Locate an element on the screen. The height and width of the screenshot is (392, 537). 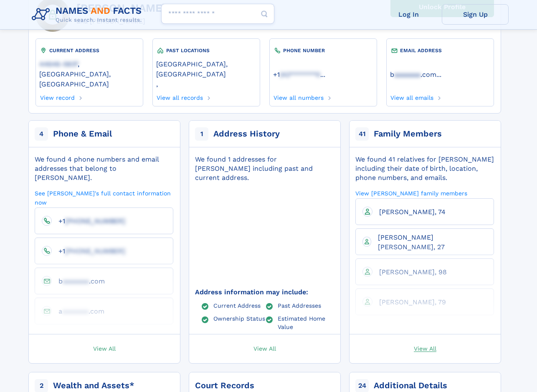
a: Log In is located at coordinates (408, 14).